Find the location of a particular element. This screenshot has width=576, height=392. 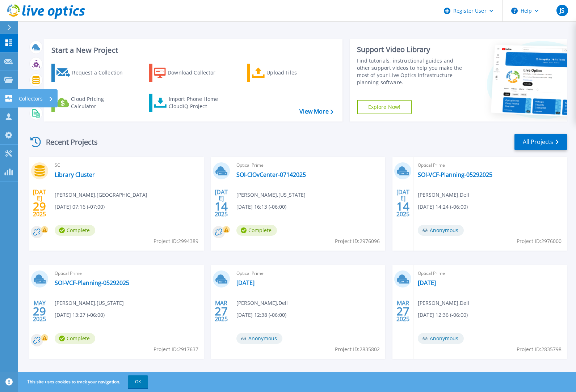

div: MAY 2025 is located at coordinates (39, 311).